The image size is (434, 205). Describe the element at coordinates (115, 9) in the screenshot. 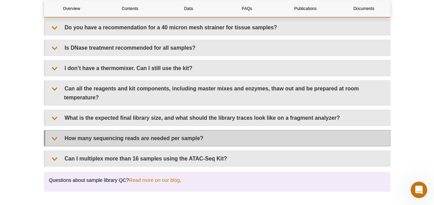

I see `button: Home` at that location.